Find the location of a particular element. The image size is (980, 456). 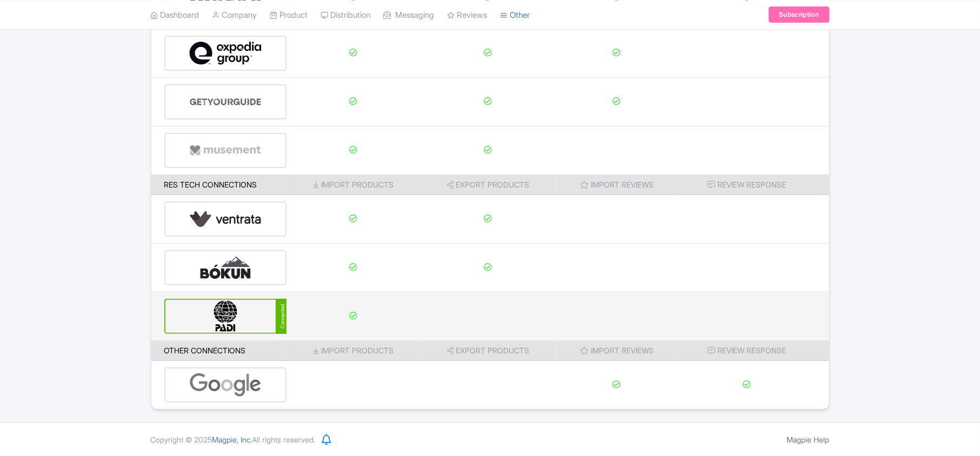

img: get_your_guide-5a6366678479520ec94e3f9d2b9f304b.svg is located at coordinates (225, 102).